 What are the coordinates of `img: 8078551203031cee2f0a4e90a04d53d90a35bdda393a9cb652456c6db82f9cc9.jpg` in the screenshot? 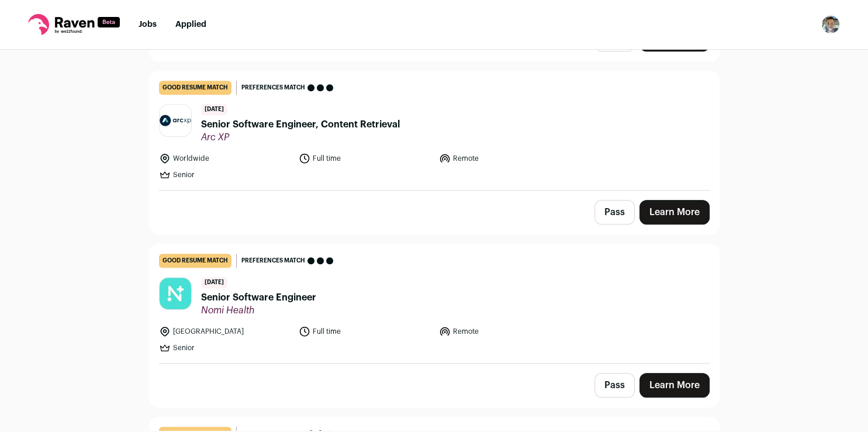 It's located at (175, 120).